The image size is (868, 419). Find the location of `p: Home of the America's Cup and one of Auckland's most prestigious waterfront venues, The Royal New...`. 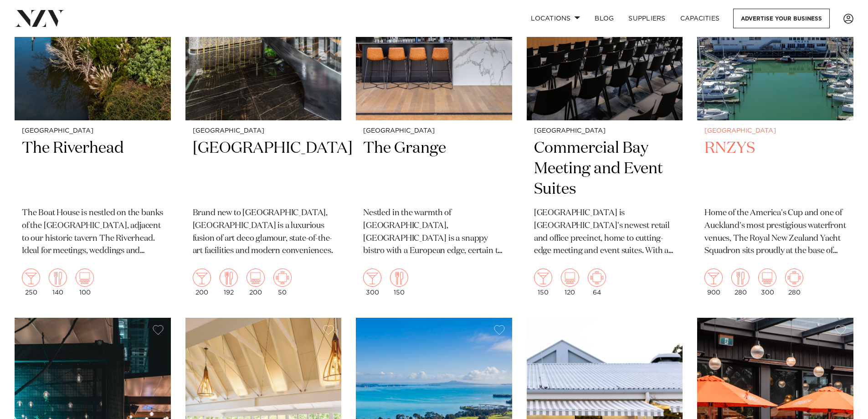

p: Home of the America's Cup and one of Auckland's most prestigious waterfront venues, The Royal New... is located at coordinates (775, 233).